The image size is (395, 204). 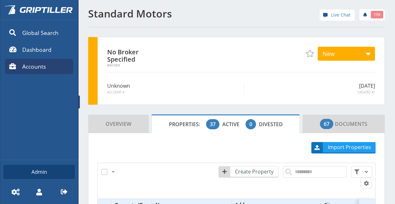 What do you see at coordinates (39, 67) in the screenshot?
I see `a: Accounts` at bounding box center [39, 67].